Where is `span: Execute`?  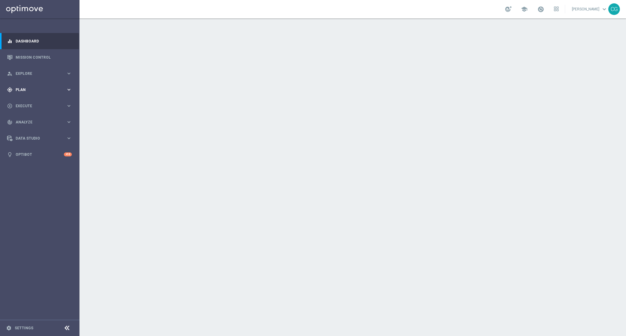
span: Execute is located at coordinates (41, 106).